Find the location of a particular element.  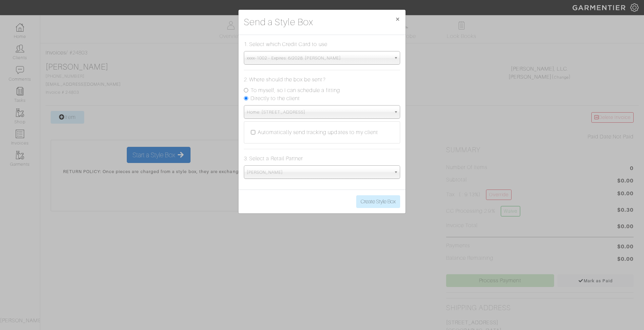

button: Create Style Box is located at coordinates (378, 202).